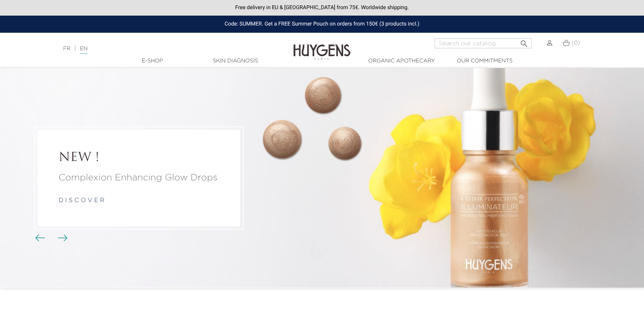  Describe the element at coordinates (81, 201) in the screenshot. I see `a: d i s c o v e r` at that location.